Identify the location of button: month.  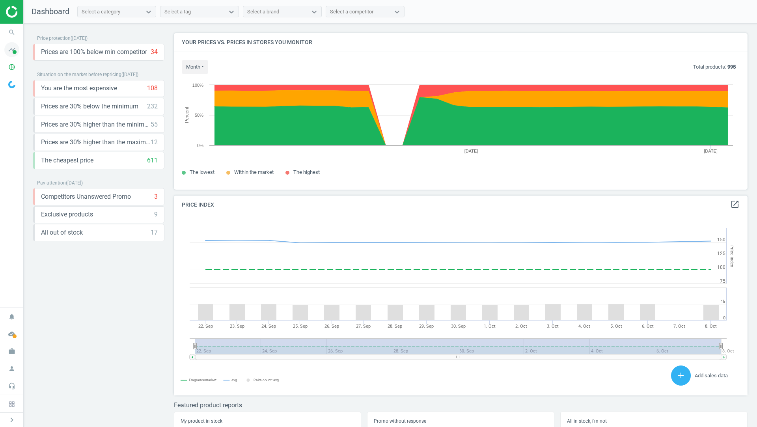
(195, 67).